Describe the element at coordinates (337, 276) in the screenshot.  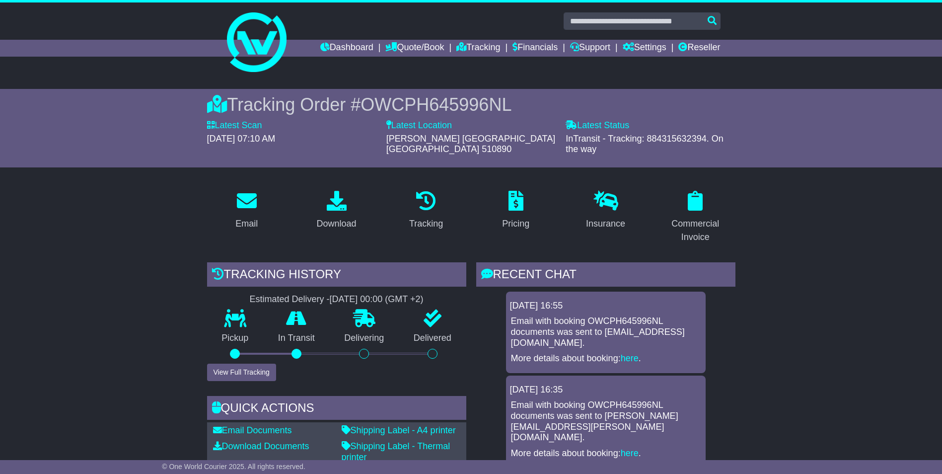
I see `div: Tracking history` at that location.